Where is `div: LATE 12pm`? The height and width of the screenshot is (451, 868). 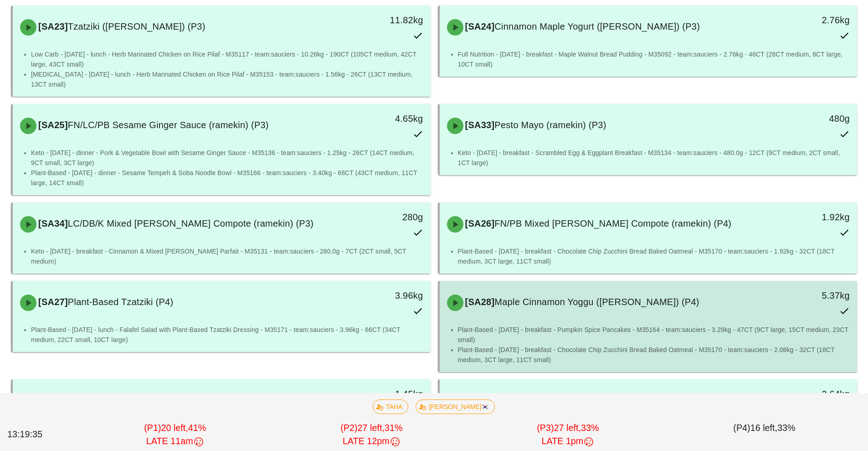
div: LATE 12pm is located at coordinates (371, 441).